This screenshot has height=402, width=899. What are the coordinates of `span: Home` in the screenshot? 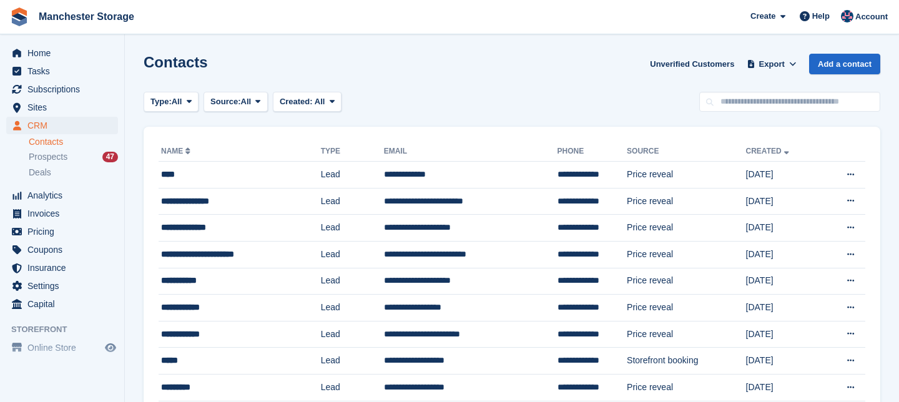 It's located at (65, 53).